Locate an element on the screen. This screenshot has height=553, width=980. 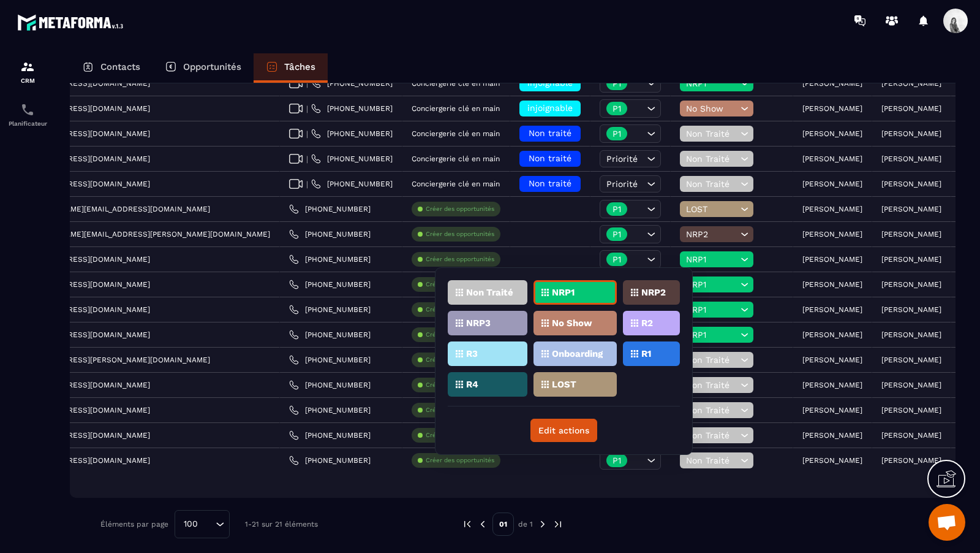
a: Contacts is located at coordinates (111, 68).